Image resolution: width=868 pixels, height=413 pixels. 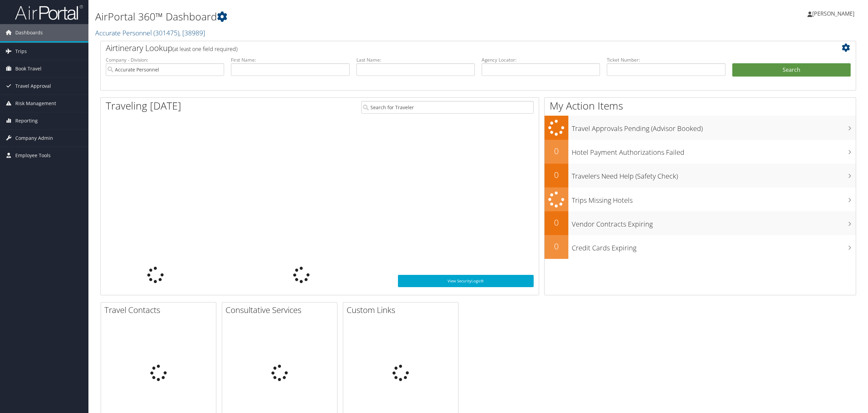 What do you see at coordinates (713, 127) in the screenshot?
I see `h3: Travel Approvals Pending (Advisor Booked)` at bounding box center [713, 127].